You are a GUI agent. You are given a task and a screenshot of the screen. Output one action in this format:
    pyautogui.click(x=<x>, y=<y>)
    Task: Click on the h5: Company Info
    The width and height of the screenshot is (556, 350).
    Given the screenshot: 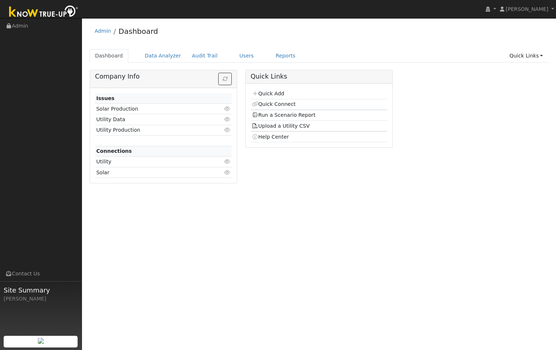 What is the action you would take?
    pyautogui.click(x=164, y=77)
    